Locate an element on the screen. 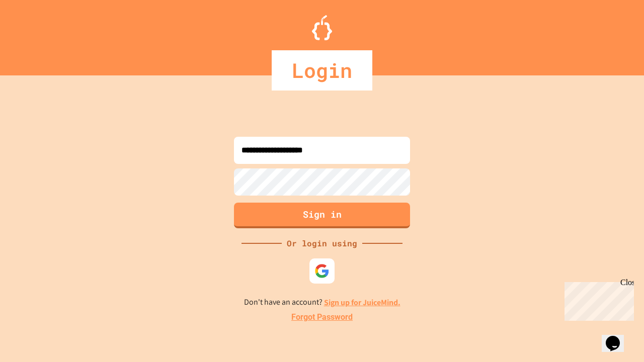  div: Chat with us now!Close is located at coordinates (36, 34).